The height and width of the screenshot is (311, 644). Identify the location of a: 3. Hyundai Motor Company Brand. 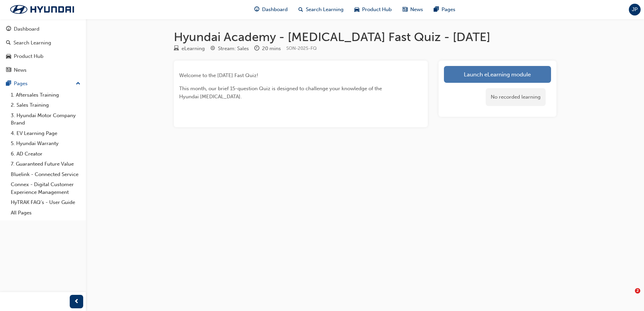
(45, 119).